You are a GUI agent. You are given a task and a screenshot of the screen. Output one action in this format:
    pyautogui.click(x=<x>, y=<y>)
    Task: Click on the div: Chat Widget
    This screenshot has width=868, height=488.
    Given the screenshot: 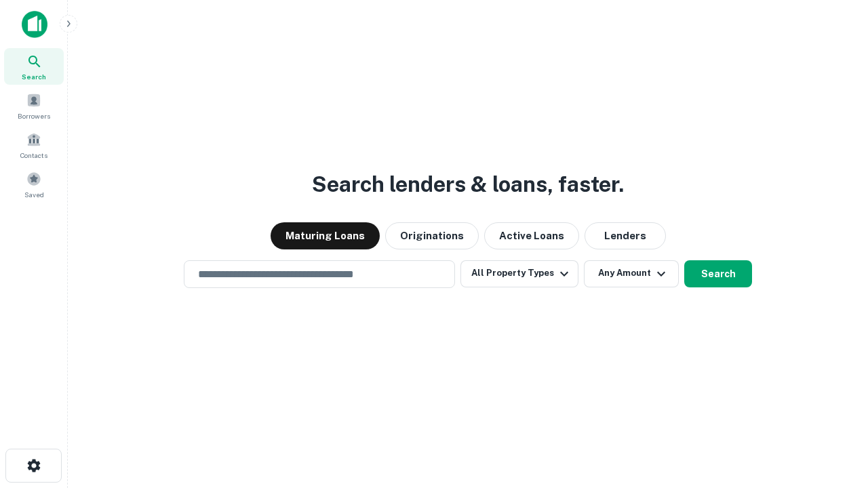 What is the action you would take?
    pyautogui.click(x=834, y=412)
    